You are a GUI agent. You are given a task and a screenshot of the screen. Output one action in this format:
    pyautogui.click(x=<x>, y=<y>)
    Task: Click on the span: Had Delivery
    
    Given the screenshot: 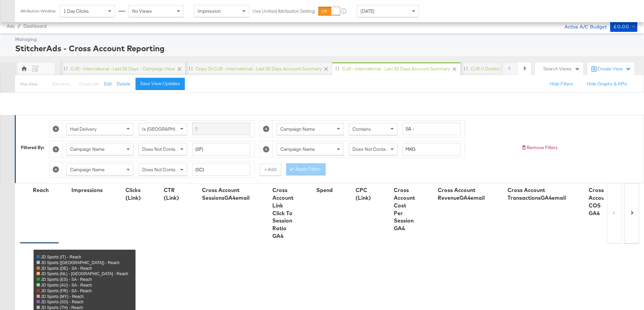 What is the action you would take?
    pyautogui.click(x=83, y=129)
    